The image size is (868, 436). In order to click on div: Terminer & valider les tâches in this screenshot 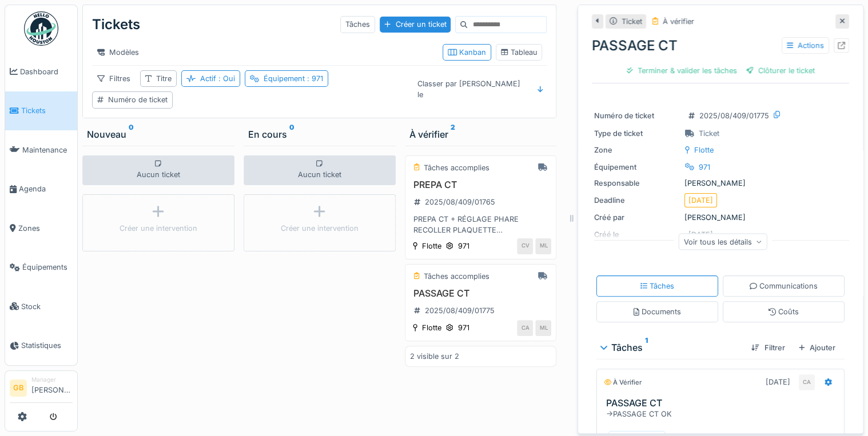, I will do `click(681, 70)`.